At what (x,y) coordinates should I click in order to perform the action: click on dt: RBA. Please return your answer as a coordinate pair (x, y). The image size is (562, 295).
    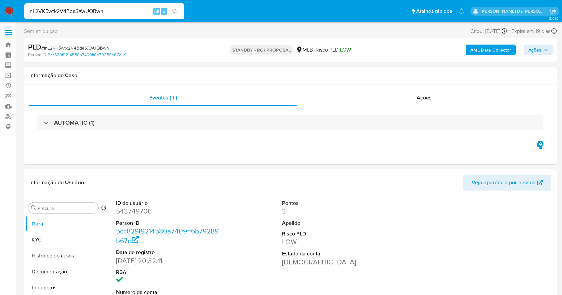
    Looking at the image, I should click on (168, 273).